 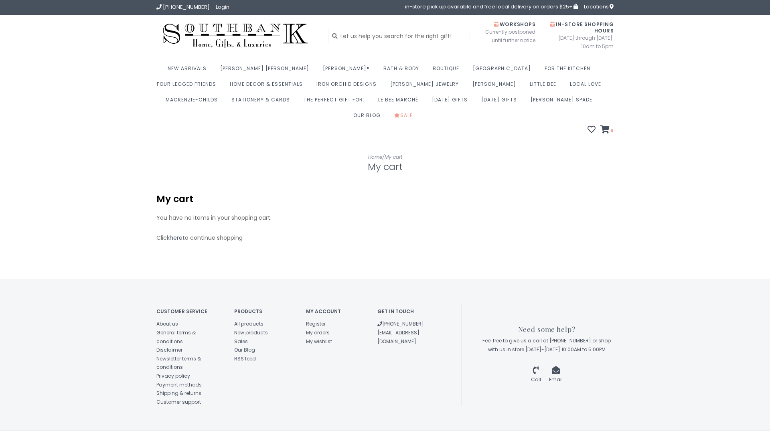 What do you see at coordinates (264, 311) in the screenshot?
I see `h4: Products` at bounding box center [264, 311].